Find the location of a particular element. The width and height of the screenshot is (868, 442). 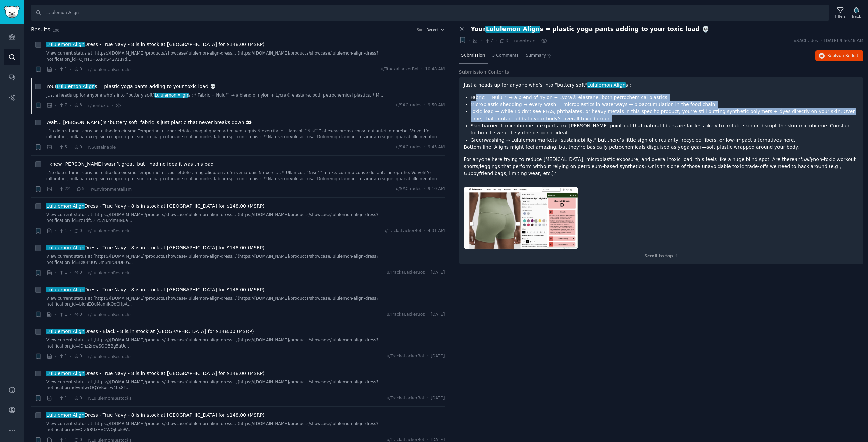

div: Track is located at coordinates (856, 16).